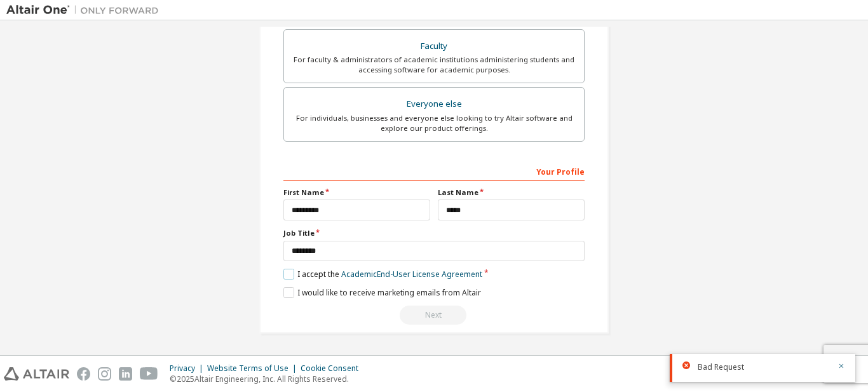 Image resolution: width=868 pixels, height=392 pixels. What do you see at coordinates (434, 315) in the screenshot?
I see `div: Read and acccept EULA to continue` at bounding box center [434, 315].